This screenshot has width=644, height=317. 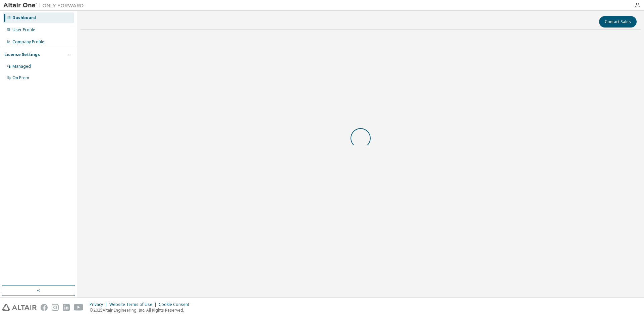 I want to click on p: © 2025 Altair Engineering, Inc. All Rights Reserved., so click(x=141, y=310).